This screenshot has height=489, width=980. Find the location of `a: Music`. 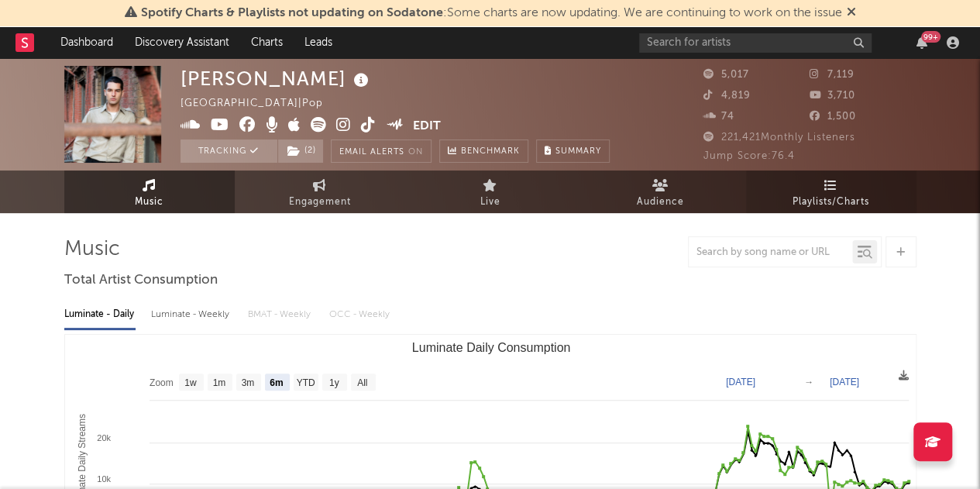

a: Music is located at coordinates (150, 191).